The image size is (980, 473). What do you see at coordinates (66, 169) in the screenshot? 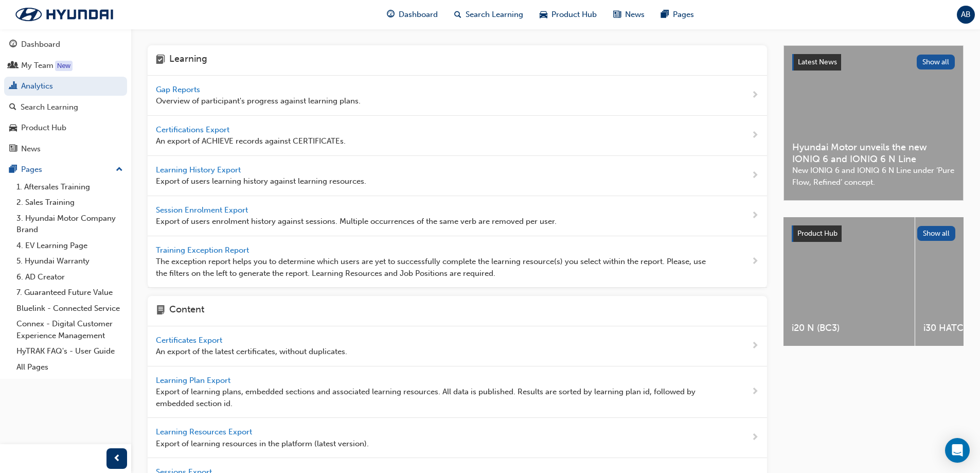
I see `button: Pages` at bounding box center [66, 169].